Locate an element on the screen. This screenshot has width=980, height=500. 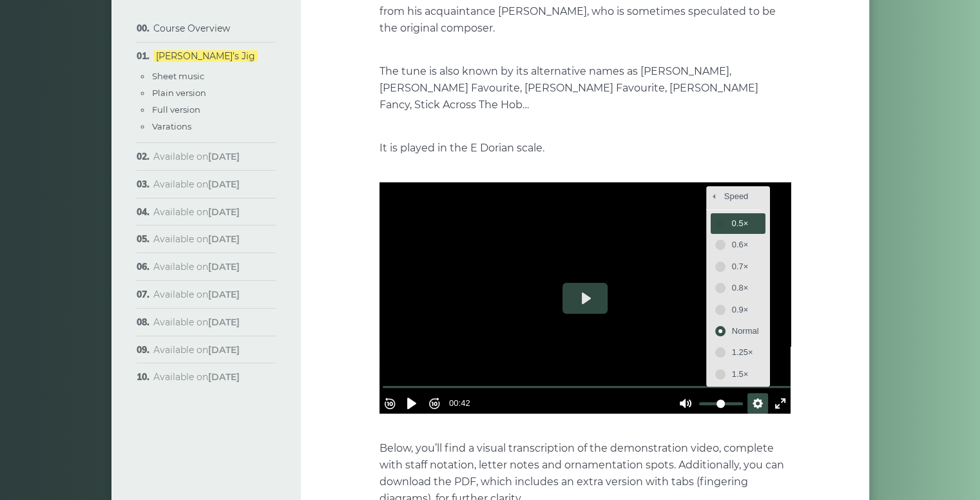
a: Plain version is located at coordinates (179, 93).